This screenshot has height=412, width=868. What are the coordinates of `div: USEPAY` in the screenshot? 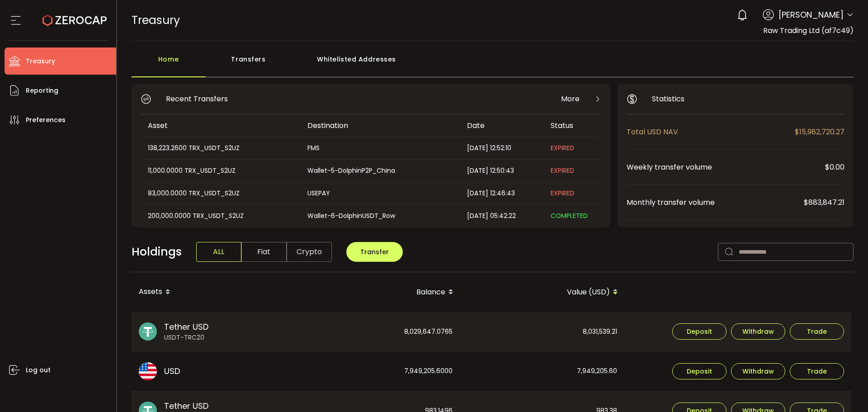 It's located at (379, 193).